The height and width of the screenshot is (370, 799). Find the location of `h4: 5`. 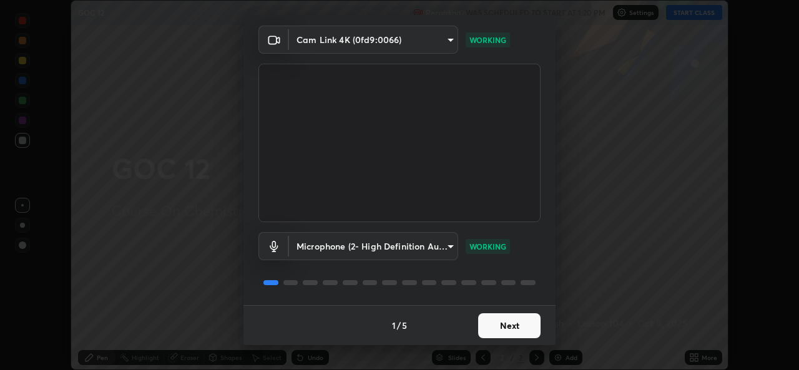

h4: 5 is located at coordinates (405, 325).